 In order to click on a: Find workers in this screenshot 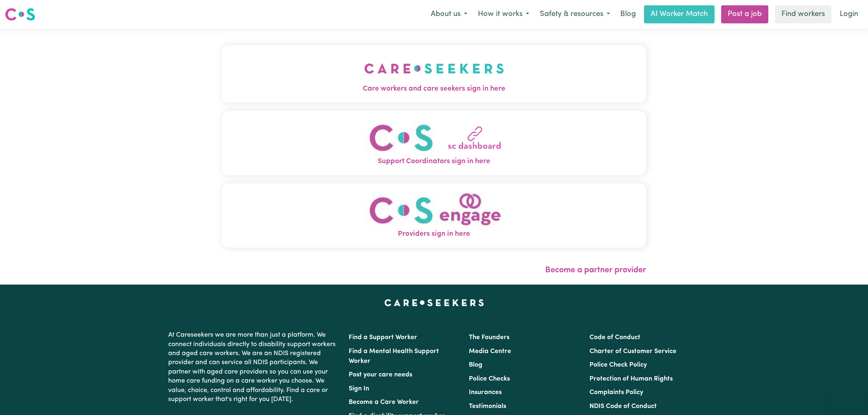, I will do `click(804, 15)`.